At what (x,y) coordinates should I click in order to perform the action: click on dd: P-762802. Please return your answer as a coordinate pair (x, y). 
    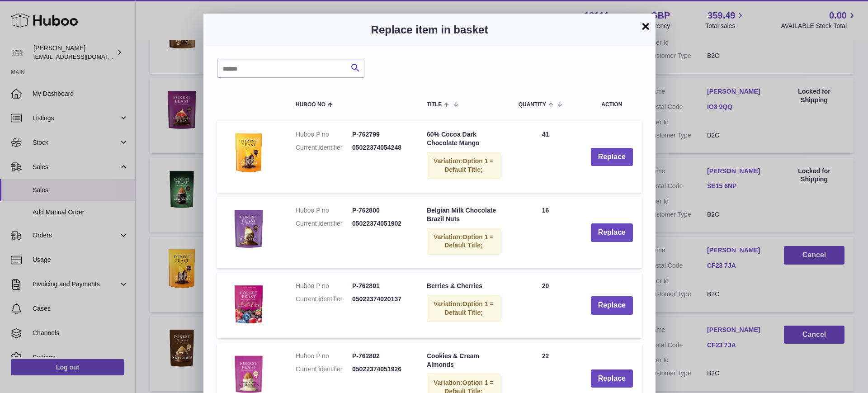
    Looking at the image, I should click on (380, 355).